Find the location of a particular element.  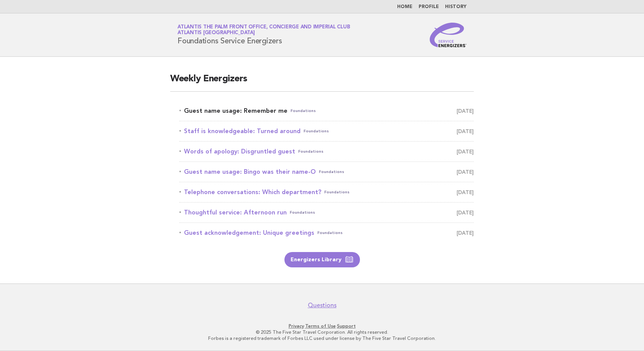

a: Terms of Use is located at coordinates (320, 326).